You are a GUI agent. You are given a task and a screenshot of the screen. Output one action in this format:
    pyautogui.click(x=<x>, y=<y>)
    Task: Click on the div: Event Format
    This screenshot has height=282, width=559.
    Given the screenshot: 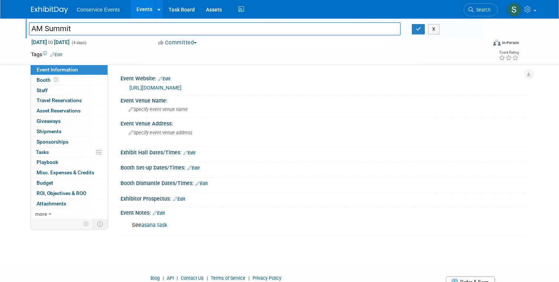 What is the action you would take?
    pyautogui.click(x=483, y=44)
    